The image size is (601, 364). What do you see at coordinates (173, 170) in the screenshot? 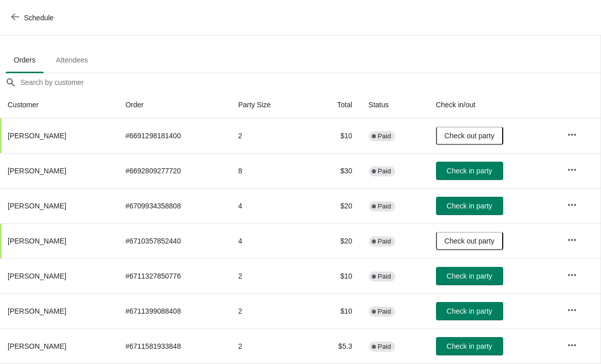
I see `td: # 6692809277720` at bounding box center [173, 170].